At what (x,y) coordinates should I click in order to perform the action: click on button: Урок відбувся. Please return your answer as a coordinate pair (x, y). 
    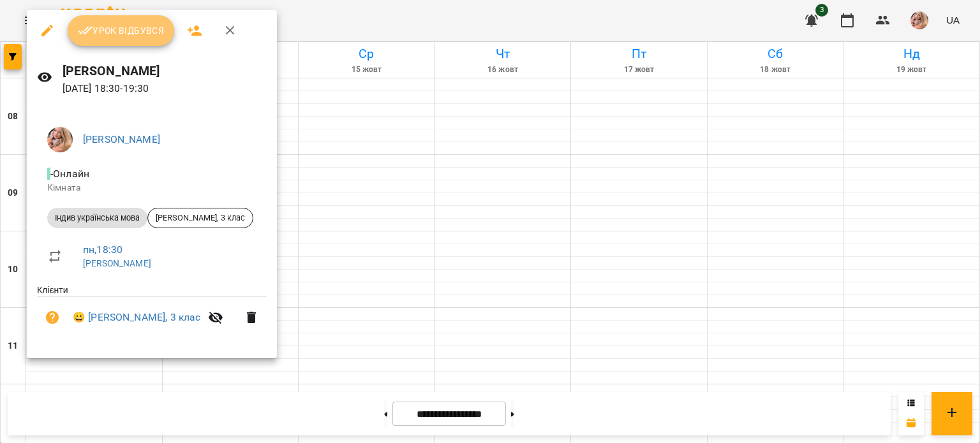
    Looking at the image, I should click on (122, 31).